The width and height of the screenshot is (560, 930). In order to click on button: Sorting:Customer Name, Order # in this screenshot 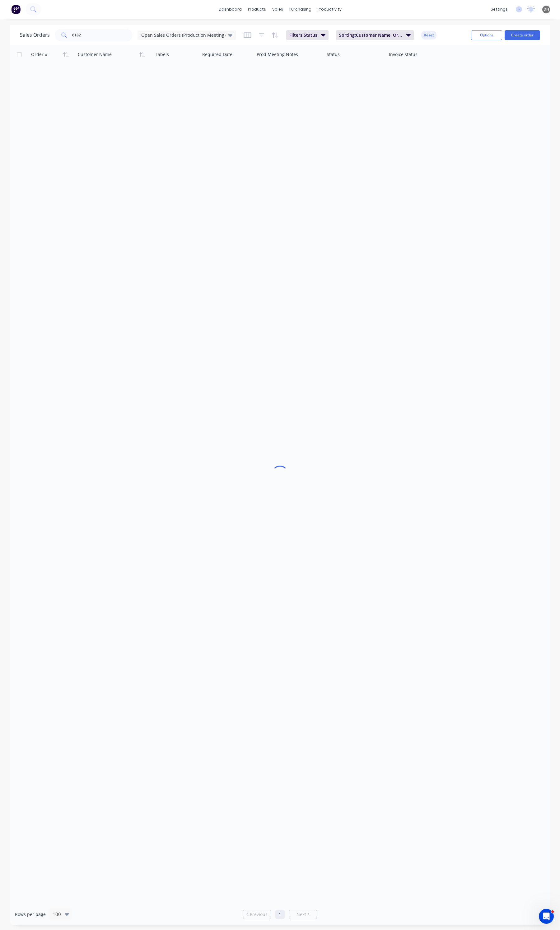, I will do `click(375, 35)`.